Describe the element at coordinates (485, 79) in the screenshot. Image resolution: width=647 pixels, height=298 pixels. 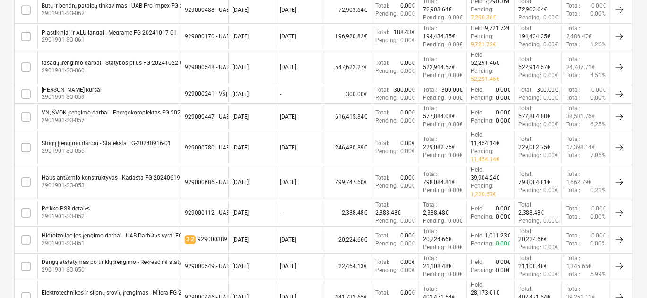
I see `p: 52,291.46€` at that location.